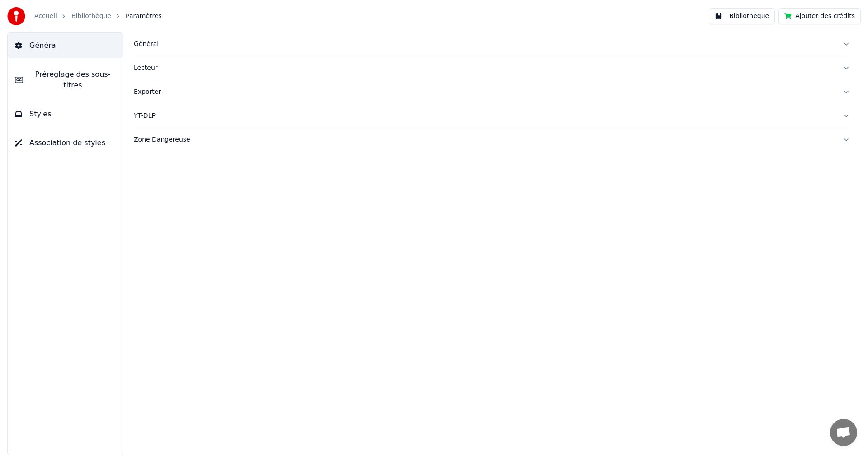 Image resolution: width=868 pixels, height=455 pixels. I want to click on nav: breadcrumb, so click(98, 16).